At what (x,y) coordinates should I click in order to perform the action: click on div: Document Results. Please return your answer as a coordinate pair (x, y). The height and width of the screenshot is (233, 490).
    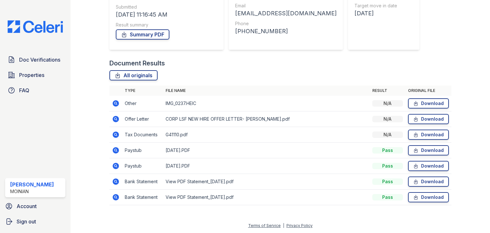
    Looking at the image, I should click on (137, 63).